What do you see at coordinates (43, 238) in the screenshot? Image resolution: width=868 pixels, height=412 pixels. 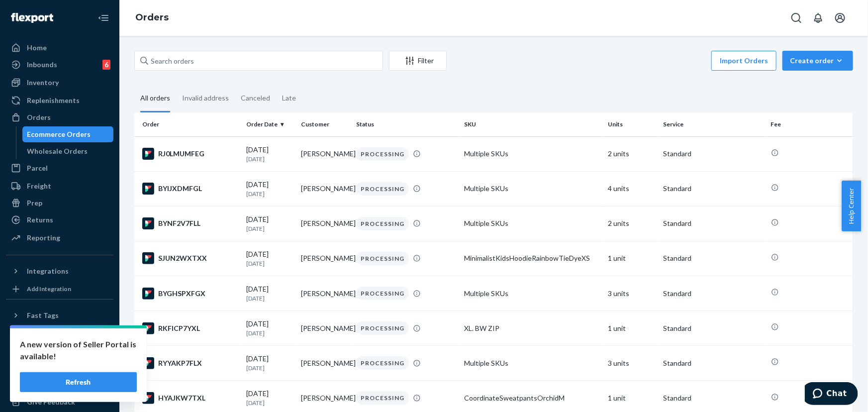 I see `div: Reporting` at bounding box center [43, 238].